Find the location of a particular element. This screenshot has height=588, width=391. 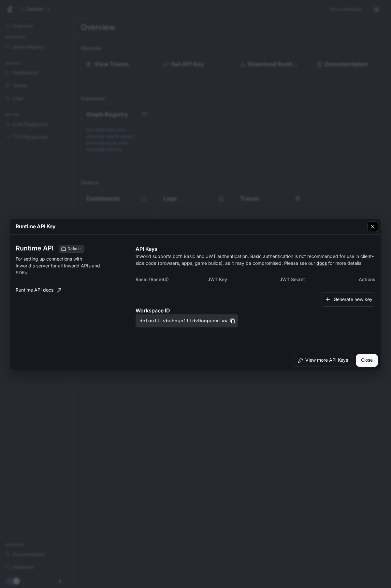

p: Workspace ID is located at coordinates (255, 311).